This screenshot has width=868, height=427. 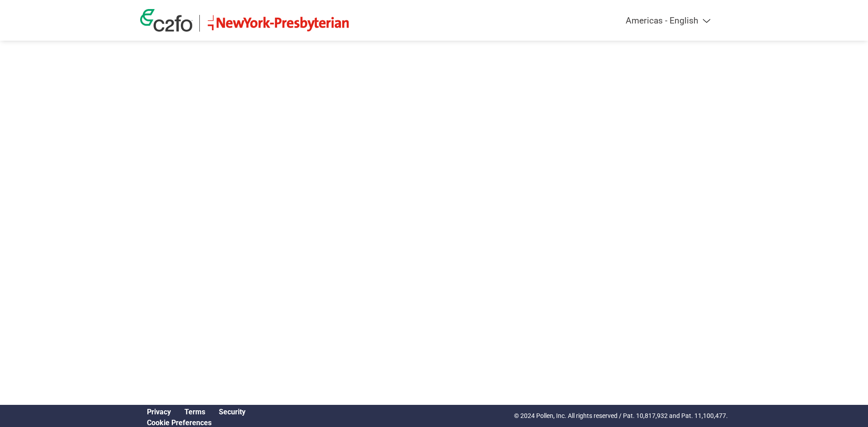 What do you see at coordinates (166, 20) in the screenshot?
I see `img: c2fo logo` at bounding box center [166, 20].